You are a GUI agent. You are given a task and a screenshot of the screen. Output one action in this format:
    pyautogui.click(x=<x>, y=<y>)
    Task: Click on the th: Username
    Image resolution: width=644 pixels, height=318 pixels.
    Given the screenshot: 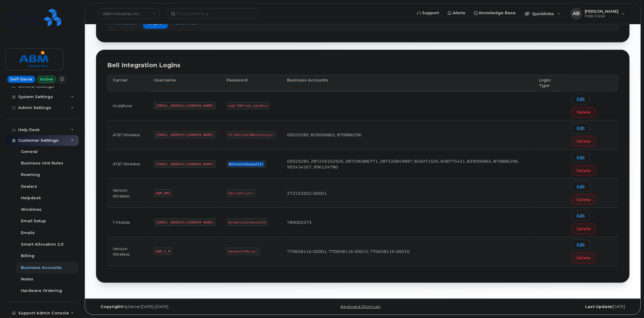 What is the action you would take?
    pyautogui.click(x=185, y=83)
    